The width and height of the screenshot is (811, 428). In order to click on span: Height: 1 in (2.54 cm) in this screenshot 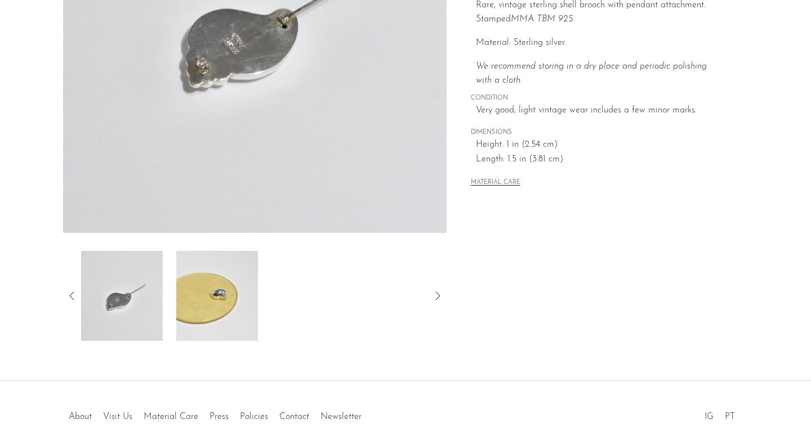, I will do `click(600, 145)`.